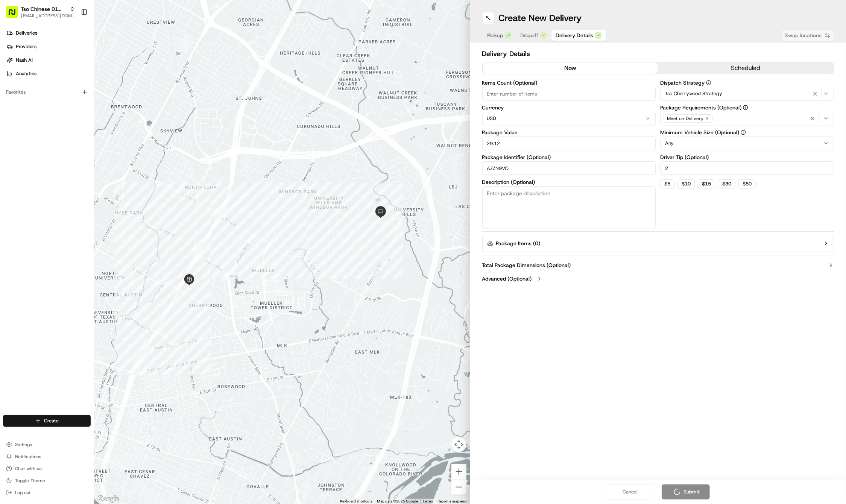  What do you see at coordinates (540, 18) in the screenshot?
I see `h1: Create New Delivery` at bounding box center [540, 18].